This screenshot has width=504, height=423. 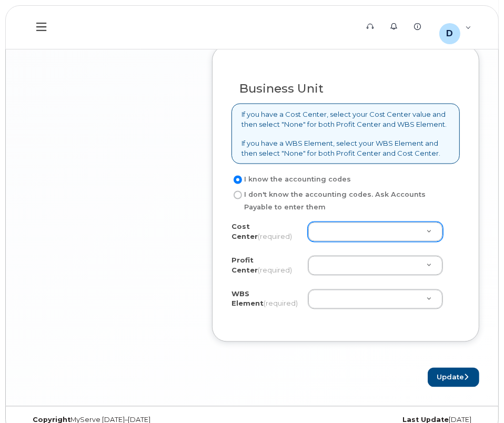 What do you see at coordinates (265, 299) in the screenshot?
I see `label: WBS Element` at bounding box center [265, 299].